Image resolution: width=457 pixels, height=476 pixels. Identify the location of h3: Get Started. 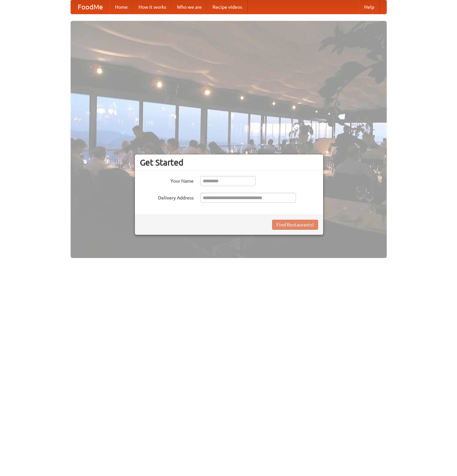
(229, 162).